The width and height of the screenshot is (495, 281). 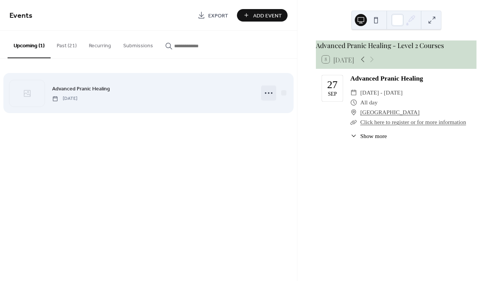 What do you see at coordinates (213, 15) in the screenshot?
I see `a: Export` at bounding box center [213, 15].